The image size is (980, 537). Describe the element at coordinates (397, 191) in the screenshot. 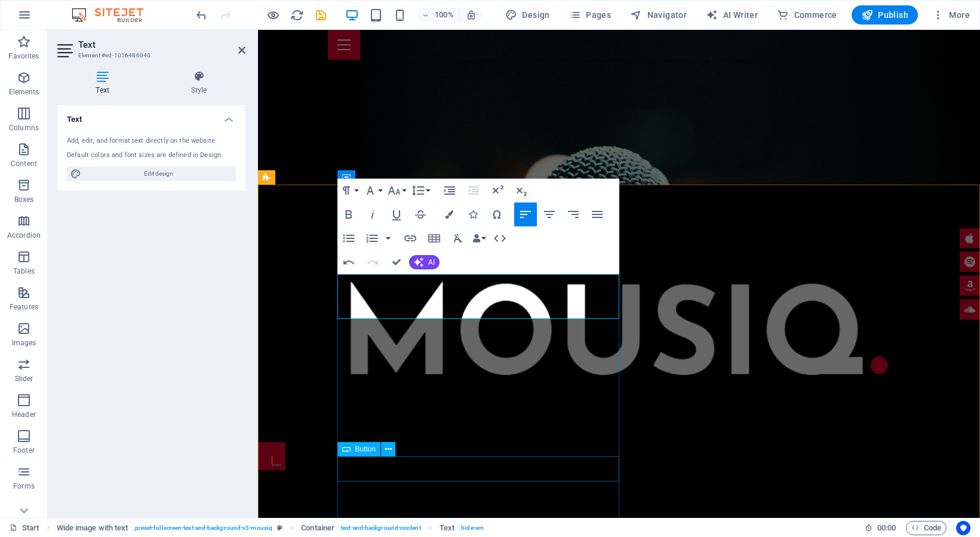

I see `button: Font Size` at that location.